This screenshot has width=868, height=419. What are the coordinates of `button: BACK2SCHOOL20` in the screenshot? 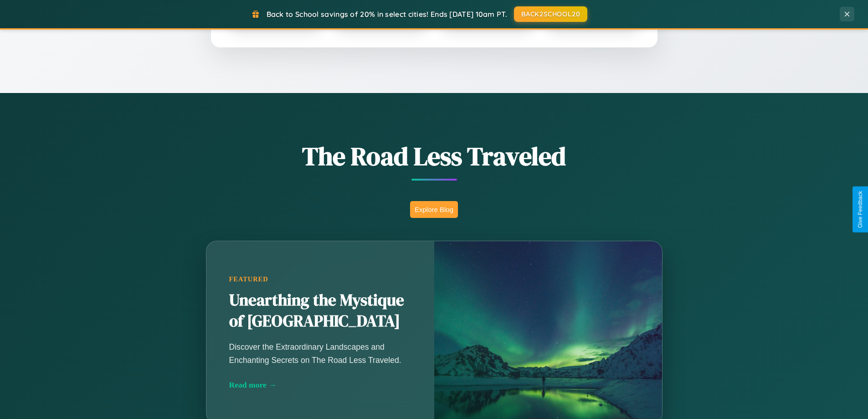 It's located at (550, 14).